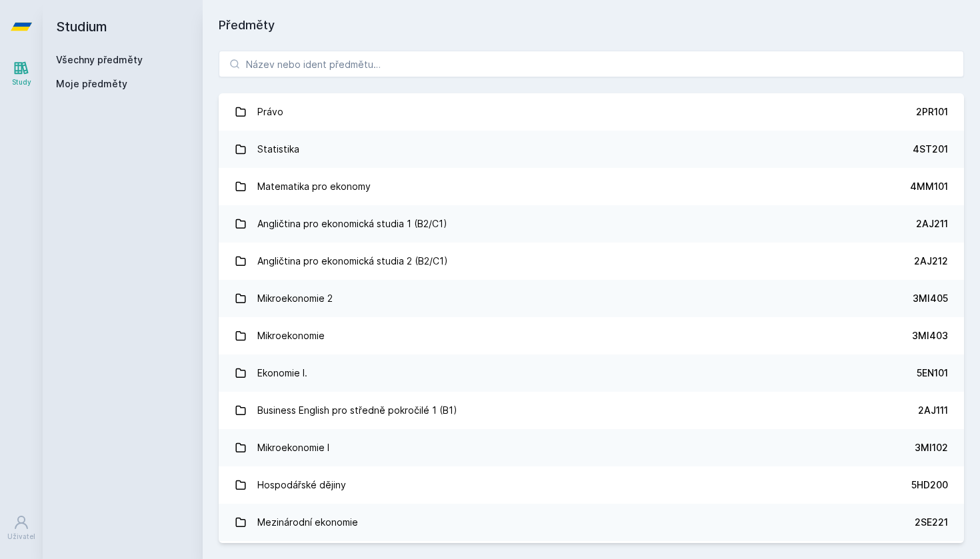  What do you see at coordinates (932, 374) in the screenshot?
I see `div: 5EN101` at bounding box center [932, 374].